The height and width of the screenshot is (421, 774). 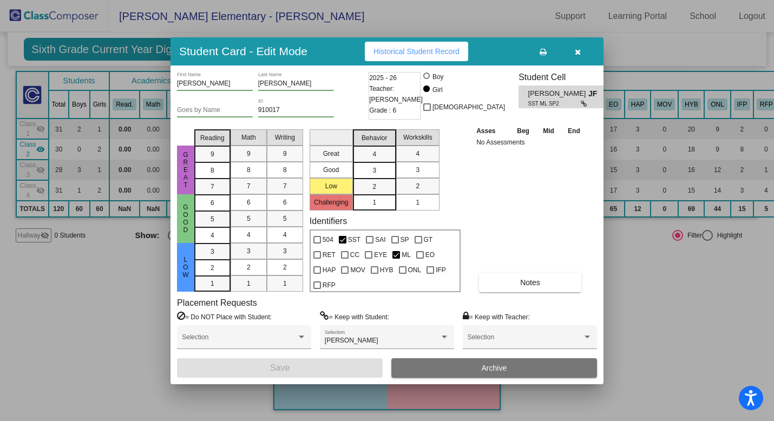 I want to click on span: RFP, so click(x=329, y=285).